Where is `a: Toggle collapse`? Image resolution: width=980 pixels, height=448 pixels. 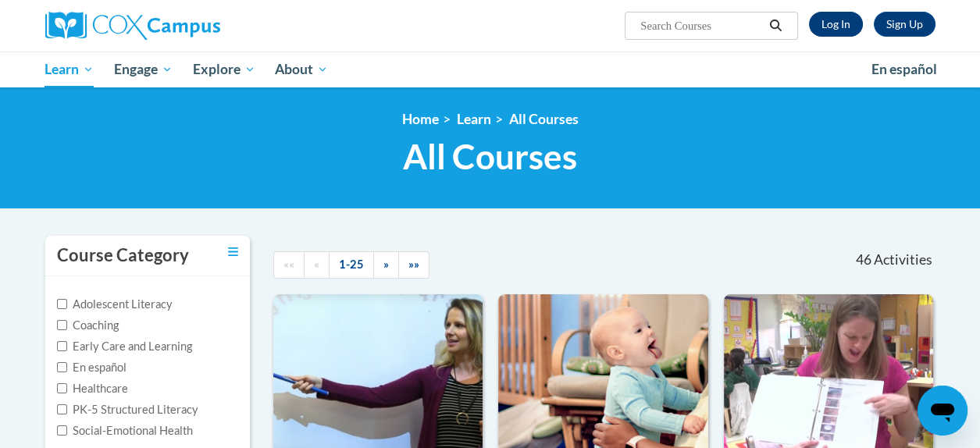 a: Toggle collapse is located at coordinates (233, 252).